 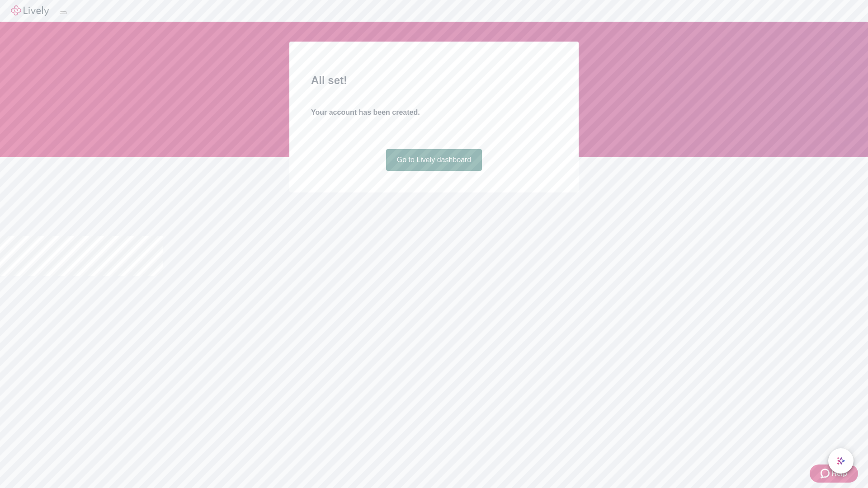 What do you see at coordinates (841, 461) in the screenshot?
I see `button: chat` at bounding box center [841, 461].